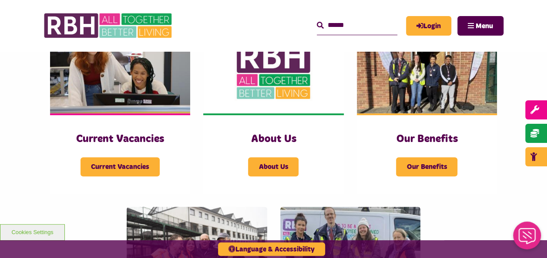 The image size is (547, 258). Describe the element at coordinates (120, 70) in the screenshot. I see `img: IMG 1470` at that location.